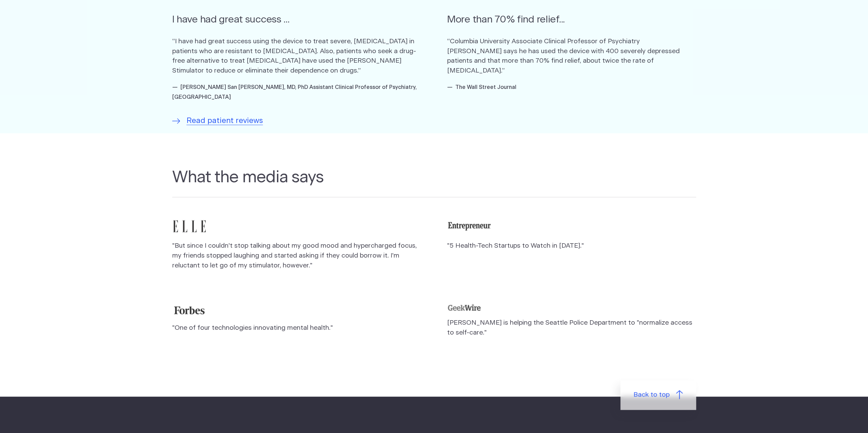 The height and width of the screenshot is (433, 868). Describe the element at coordinates (297, 19) in the screenshot. I see `h5: I have had great success ...` at that location.